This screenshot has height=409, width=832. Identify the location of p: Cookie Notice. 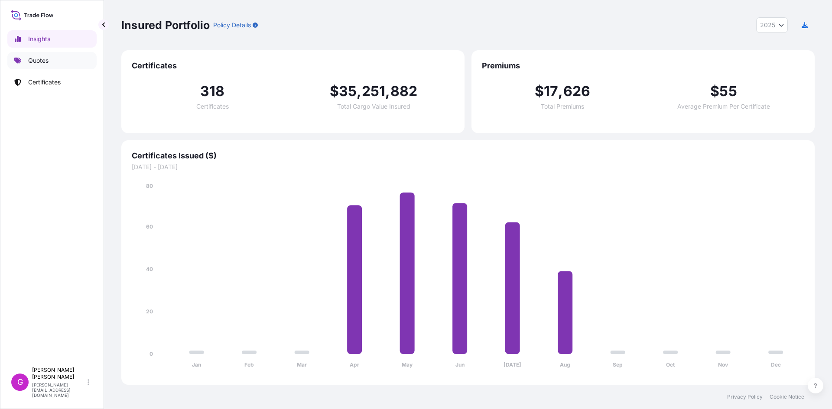
(787, 397).